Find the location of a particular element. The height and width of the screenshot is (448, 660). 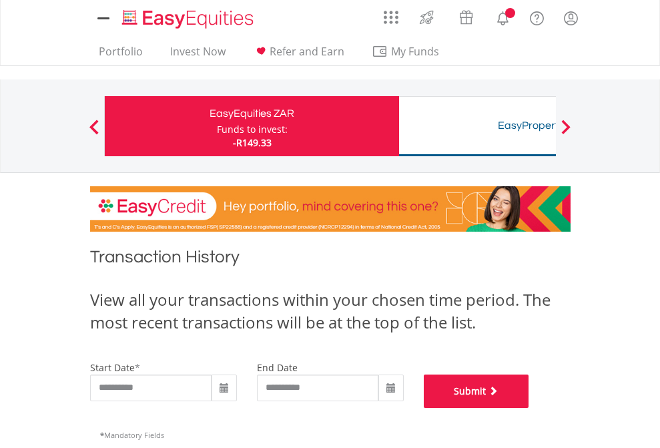

a: Refer and Earn is located at coordinates (298, 55).